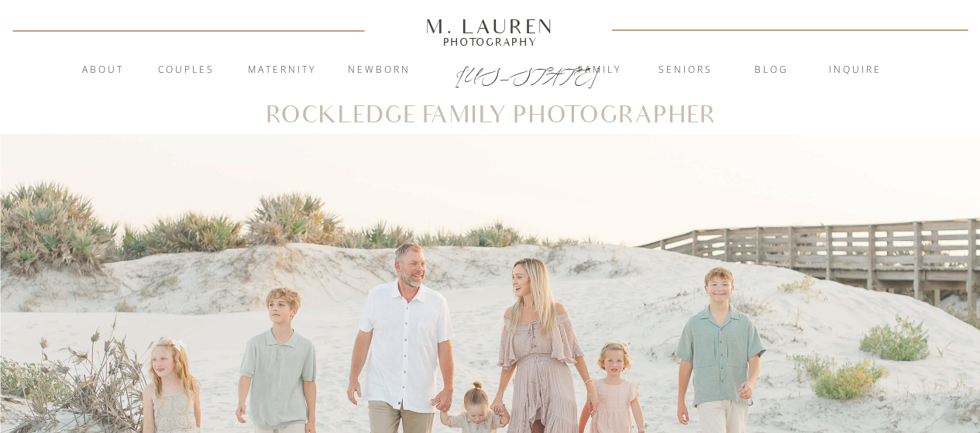 This screenshot has width=980, height=433. I want to click on div: M. Lauren, so click(490, 26).